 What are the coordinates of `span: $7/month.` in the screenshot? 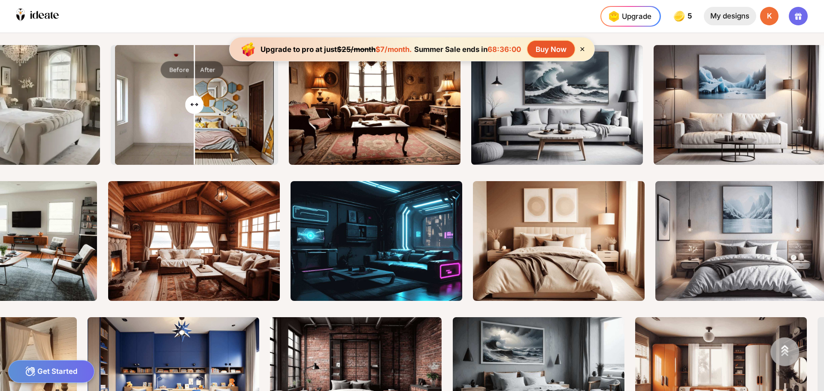 It's located at (393, 49).